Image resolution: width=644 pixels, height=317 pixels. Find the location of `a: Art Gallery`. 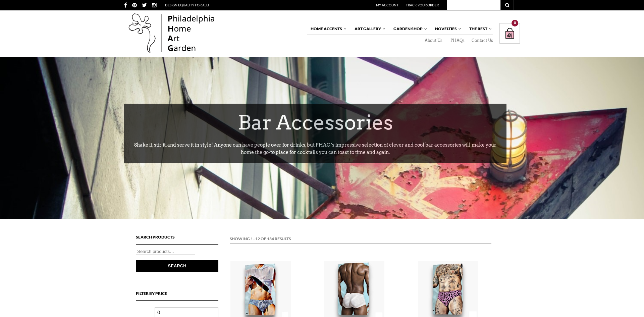

a: Art Gallery is located at coordinates (369, 29).